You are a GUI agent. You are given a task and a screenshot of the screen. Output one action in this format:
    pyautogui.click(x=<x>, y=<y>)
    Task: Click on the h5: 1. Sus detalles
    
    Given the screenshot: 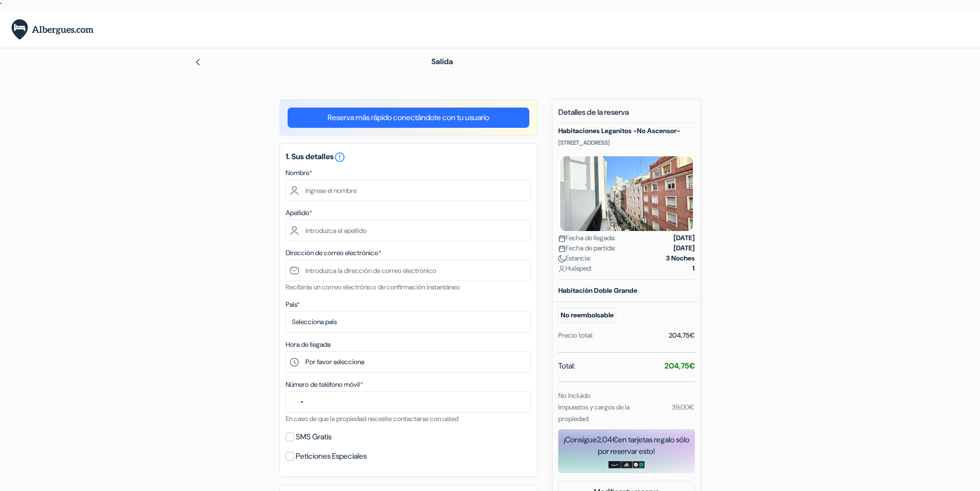 What is the action you would take?
    pyautogui.click(x=408, y=157)
    